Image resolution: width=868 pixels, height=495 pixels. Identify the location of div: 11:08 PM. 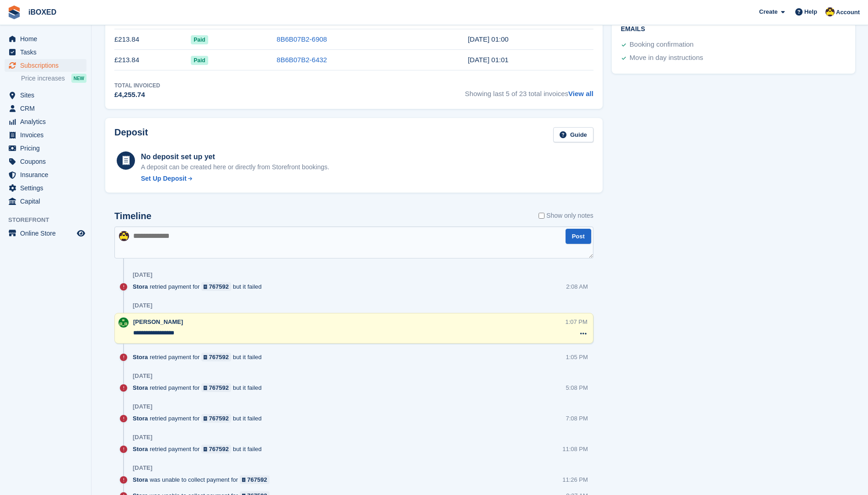
(576, 448).